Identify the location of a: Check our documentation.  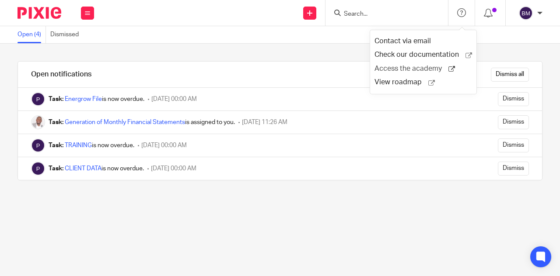
(423, 55).